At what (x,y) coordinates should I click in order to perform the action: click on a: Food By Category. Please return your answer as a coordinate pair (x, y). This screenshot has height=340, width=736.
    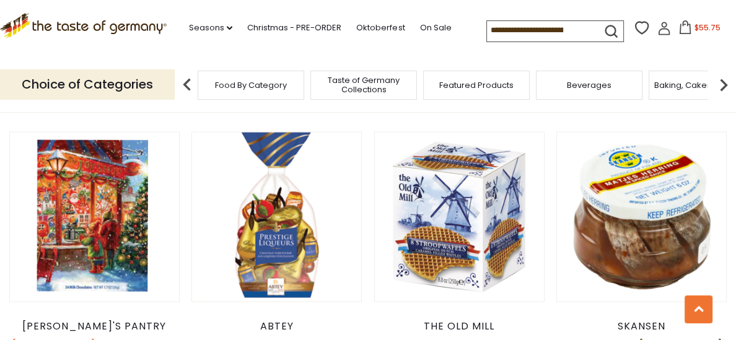
    Looking at the image, I should click on (251, 85).